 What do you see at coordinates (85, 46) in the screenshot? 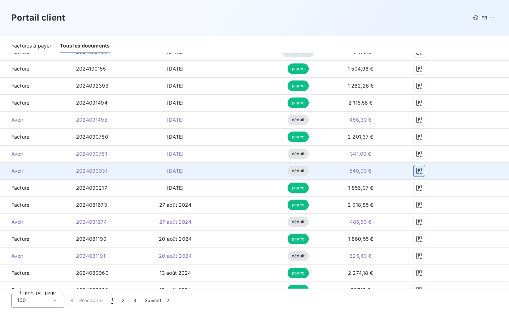
I see `div: Tous les documents` at bounding box center [85, 46].